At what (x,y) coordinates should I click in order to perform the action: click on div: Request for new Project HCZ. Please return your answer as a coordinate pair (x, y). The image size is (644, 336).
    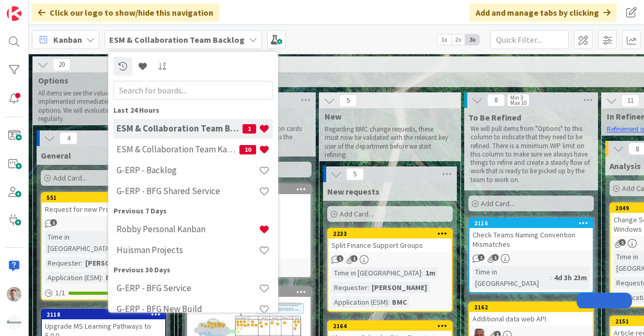
    Looking at the image, I should click on (103, 209).